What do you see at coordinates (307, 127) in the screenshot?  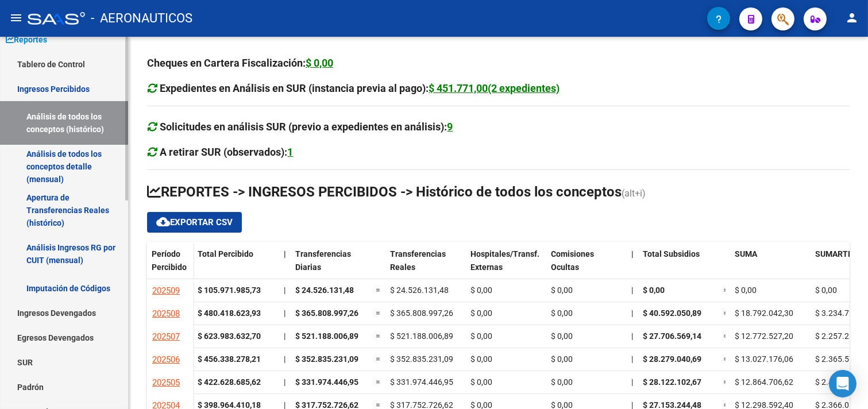 I see `strong: Solicitudes en análisis SUR (previo a expedientes en análisis):` at bounding box center [307, 127].